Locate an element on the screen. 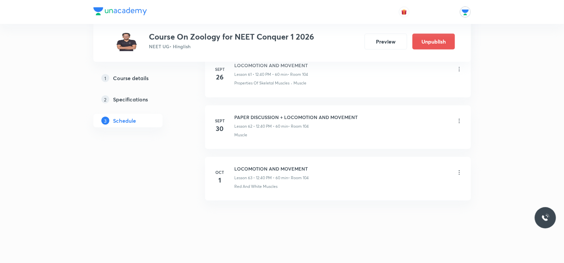 Image resolution: width=564 pixels, height=263 pixels. h4: 30 is located at coordinates (220, 129).